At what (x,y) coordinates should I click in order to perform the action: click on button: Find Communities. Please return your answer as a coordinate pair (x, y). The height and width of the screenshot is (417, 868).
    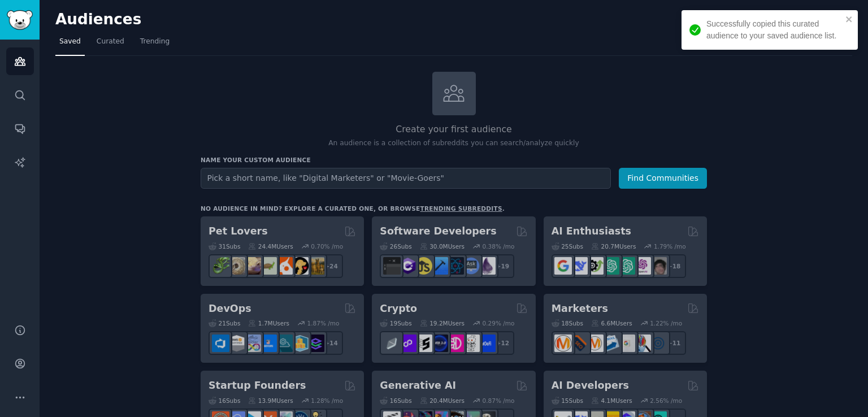
    Looking at the image, I should click on (663, 178).